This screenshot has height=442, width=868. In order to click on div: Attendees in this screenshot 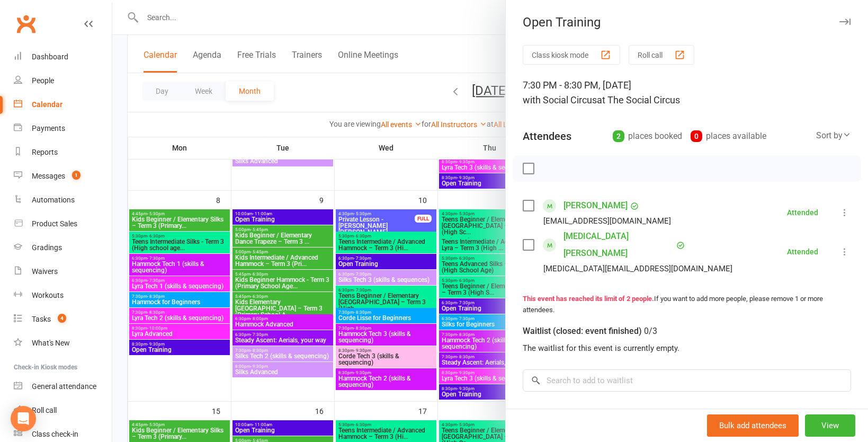, I will do `click(547, 136)`.